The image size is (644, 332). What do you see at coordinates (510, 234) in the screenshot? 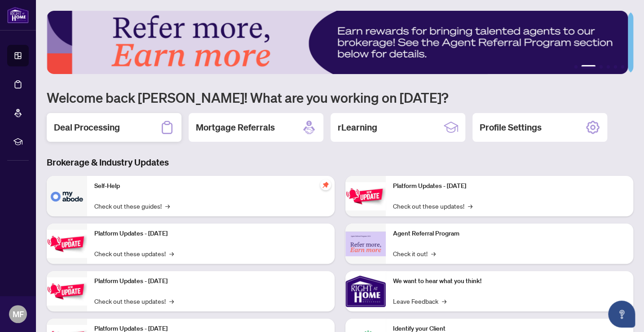
I see `p: Agent Referral Program` at bounding box center [510, 234].